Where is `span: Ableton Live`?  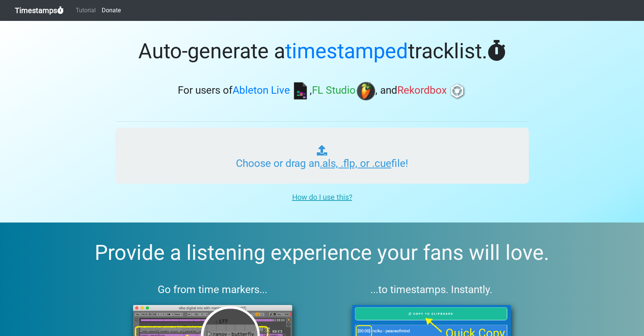 span: Ableton Live is located at coordinates (261, 90).